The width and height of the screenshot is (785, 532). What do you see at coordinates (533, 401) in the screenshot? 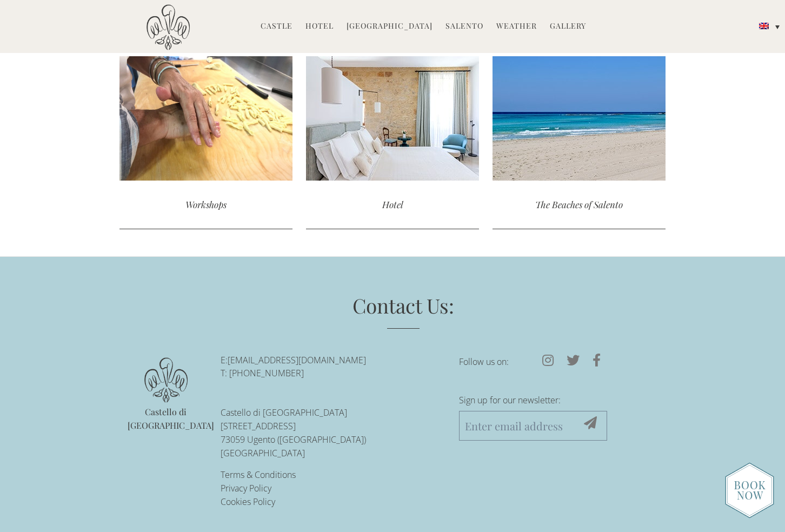
I see `label: Sign up for our newsletter:` at bounding box center [533, 401].